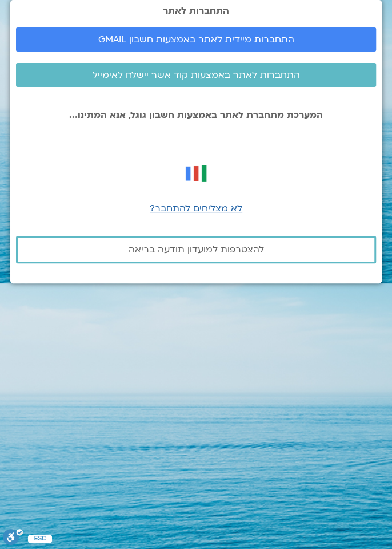 The height and width of the screenshot is (549, 392). I want to click on a: התחברות לאתר באמצעות קוד אשר יישלח לאימייל, so click(196, 75).